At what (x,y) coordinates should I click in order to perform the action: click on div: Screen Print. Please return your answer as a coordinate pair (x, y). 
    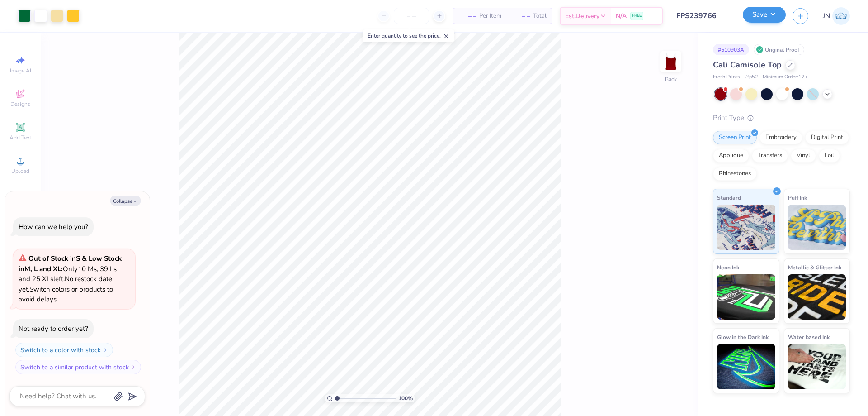
    Looking at the image, I should click on (735, 138).